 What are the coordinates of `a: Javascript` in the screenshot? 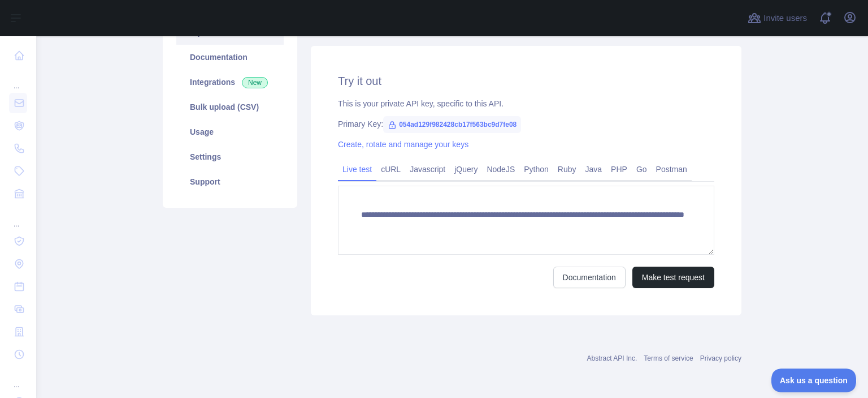 It's located at (428, 169).